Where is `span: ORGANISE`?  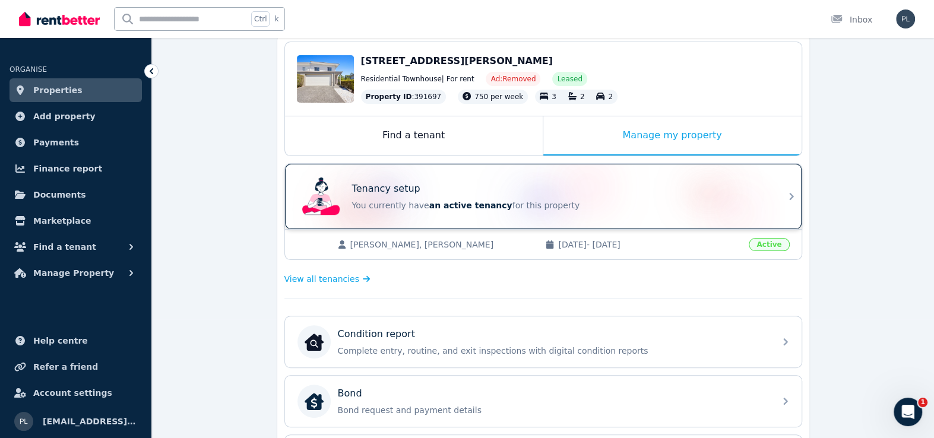 span: ORGANISE is located at coordinates (28, 70).